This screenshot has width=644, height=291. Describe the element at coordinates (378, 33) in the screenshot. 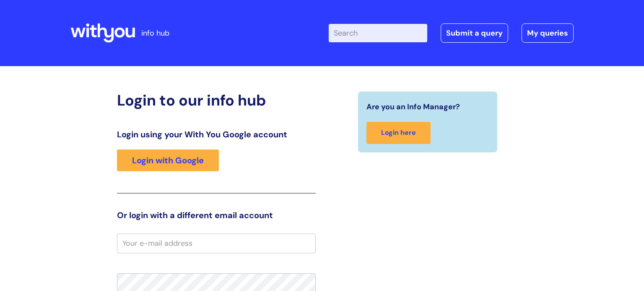

I see `input: Search` at that location.